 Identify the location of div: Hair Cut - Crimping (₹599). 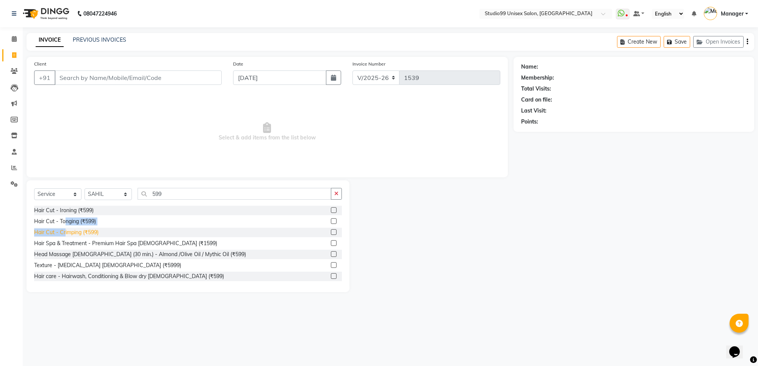
(66, 232).